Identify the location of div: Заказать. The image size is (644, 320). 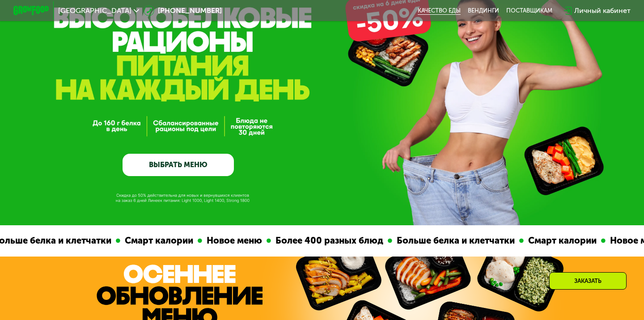
(588, 280).